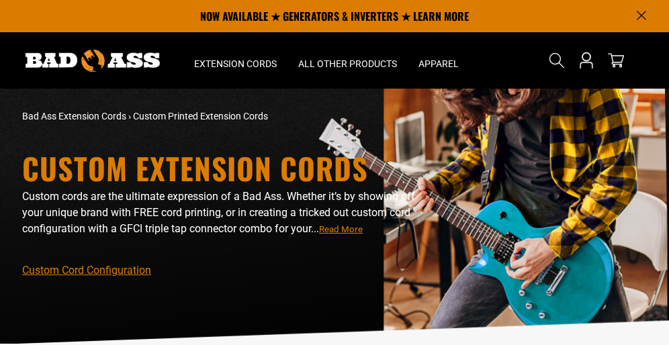 Image resolution: width=669 pixels, height=345 pixels. Describe the element at coordinates (438, 64) in the screenshot. I see `span: Apparel` at that location.